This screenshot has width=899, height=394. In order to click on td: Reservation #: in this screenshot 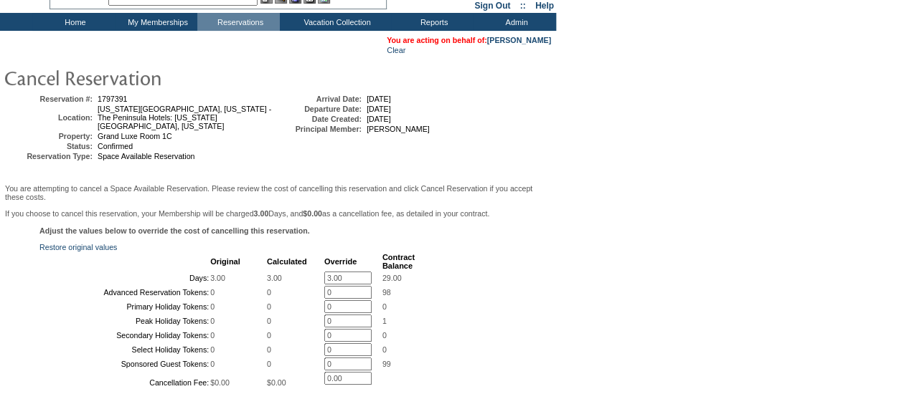, I will do `click(49, 99)`.